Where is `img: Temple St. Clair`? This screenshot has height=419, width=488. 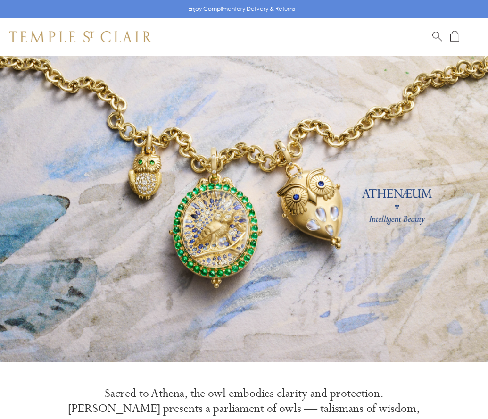 img: Temple St. Clair is located at coordinates (81, 37).